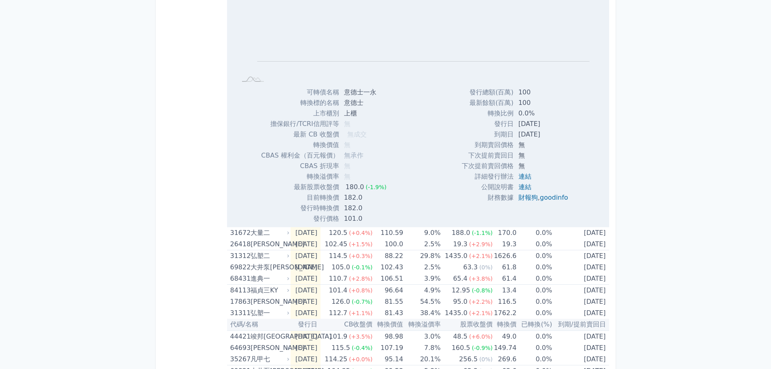 The image size is (771, 369). What do you see at coordinates (341, 301) in the screenshot?
I see `div: 126.0` at bounding box center [341, 301].